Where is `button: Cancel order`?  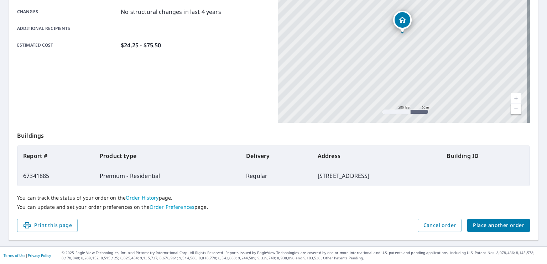
button: Cancel order is located at coordinates (440, 226).